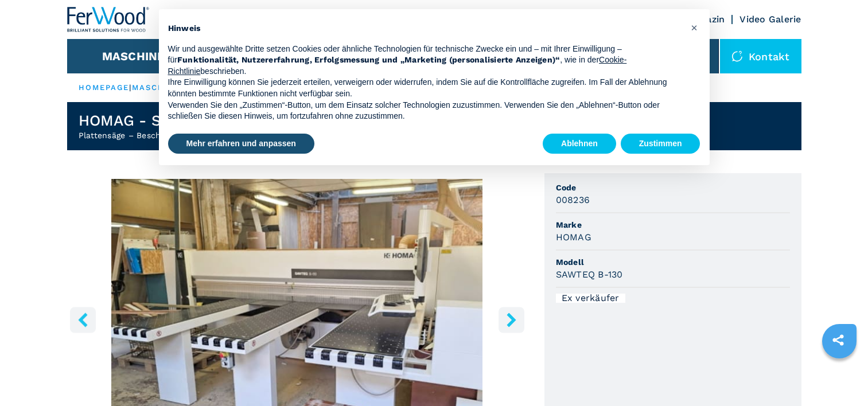 The width and height of the screenshot is (868, 406). Describe the element at coordinates (138, 56) in the screenshot. I see `button: Maschinen` at that location.